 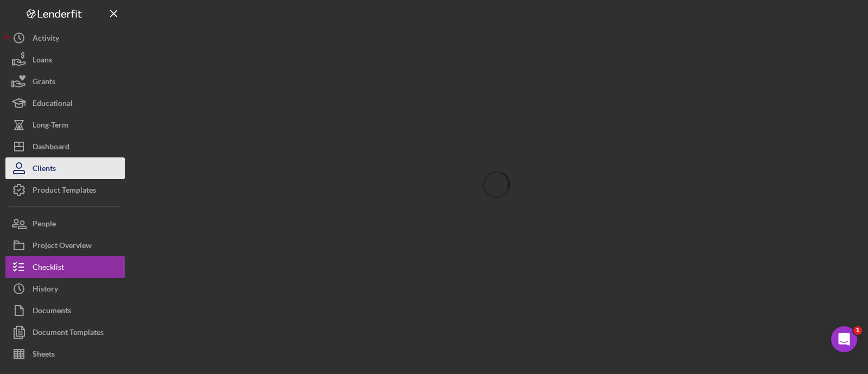 I want to click on a: Grants, so click(x=65, y=81).